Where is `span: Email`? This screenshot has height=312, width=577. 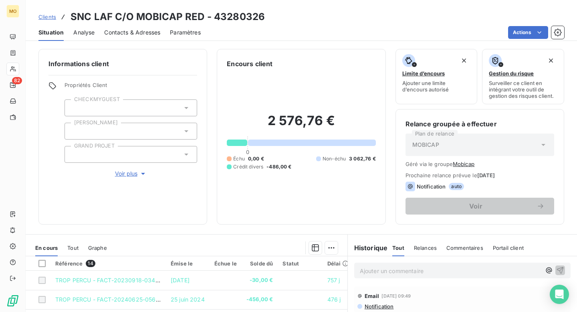 span: Email is located at coordinates (372, 296).